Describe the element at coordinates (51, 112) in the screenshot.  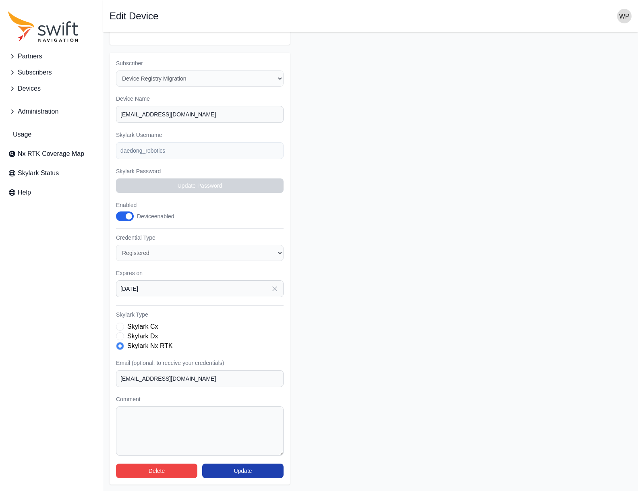
I see `button: Administration` at that location.